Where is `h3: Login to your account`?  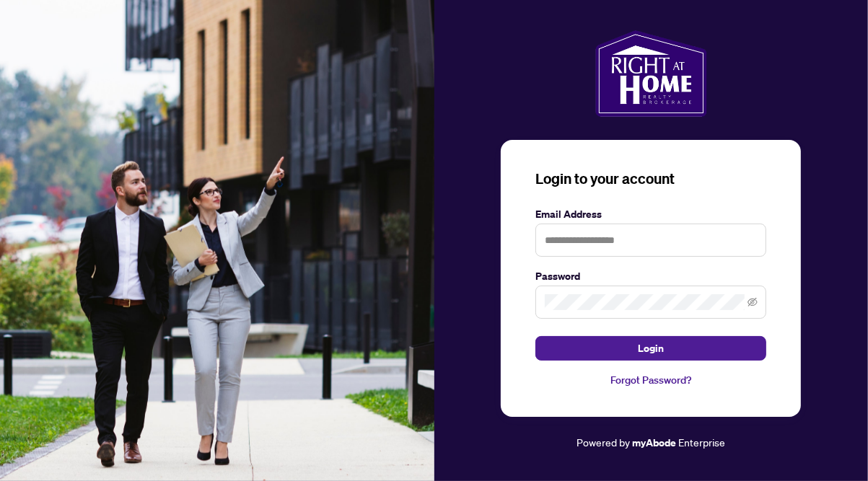
h3: Login to your account is located at coordinates (651, 179).